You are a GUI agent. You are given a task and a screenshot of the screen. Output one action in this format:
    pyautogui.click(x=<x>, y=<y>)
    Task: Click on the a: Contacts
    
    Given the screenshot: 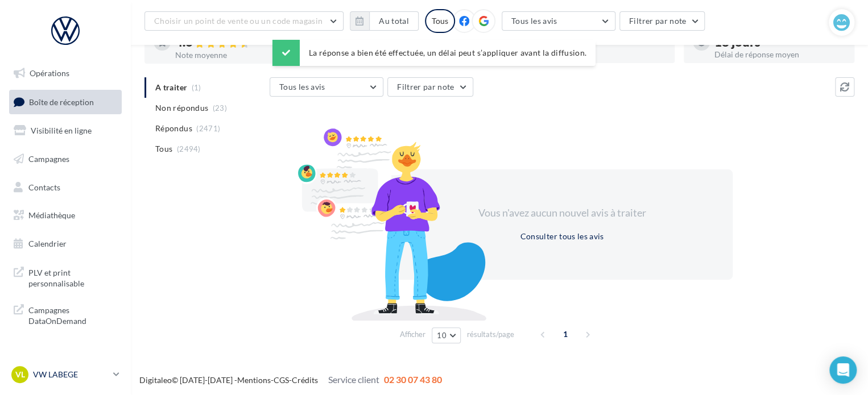 What is the action you would take?
    pyautogui.click(x=65, y=187)
    